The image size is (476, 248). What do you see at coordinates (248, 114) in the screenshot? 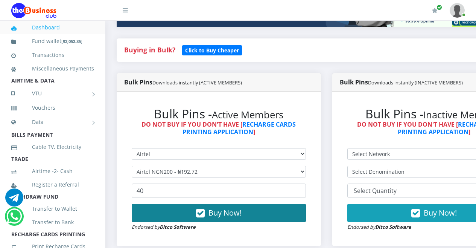
I see `small: Active Members` at bounding box center [248, 114].